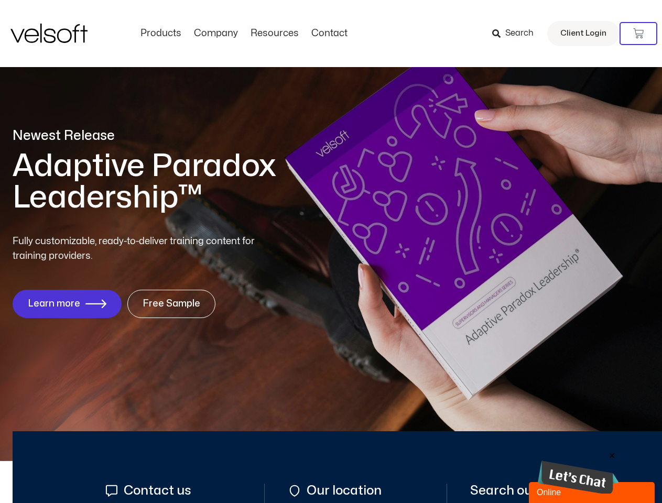 Image resolution: width=662 pixels, height=503 pixels. I want to click on p: Newest Release, so click(204, 136).